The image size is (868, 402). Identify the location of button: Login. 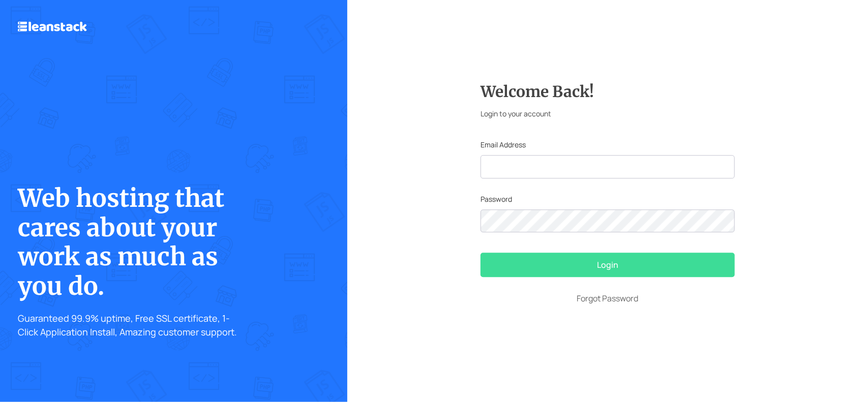
(608, 265).